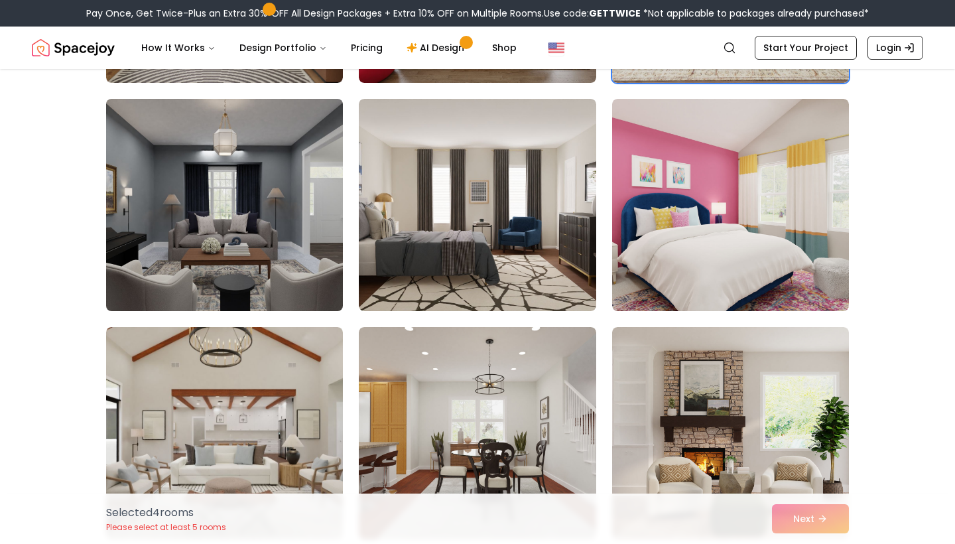  I want to click on img: Room room-22, so click(224, 433).